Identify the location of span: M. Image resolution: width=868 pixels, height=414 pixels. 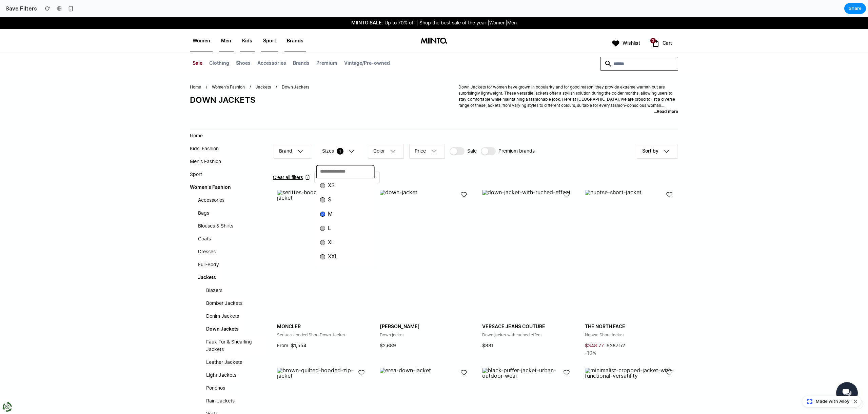
(330, 197).